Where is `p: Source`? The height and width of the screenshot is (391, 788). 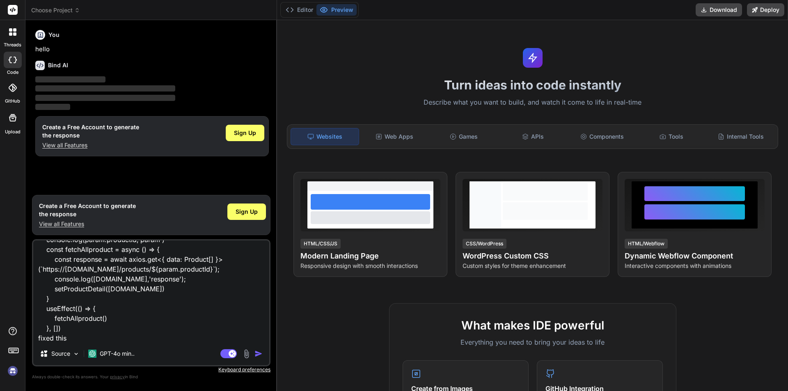
p: Source is located at coordinates (61, 354).